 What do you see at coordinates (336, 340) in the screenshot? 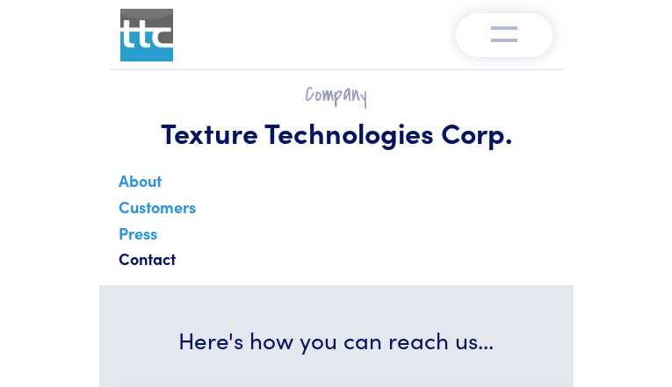
I see `h3: Here's how you can reach us...` at bounding box center [336, 340].